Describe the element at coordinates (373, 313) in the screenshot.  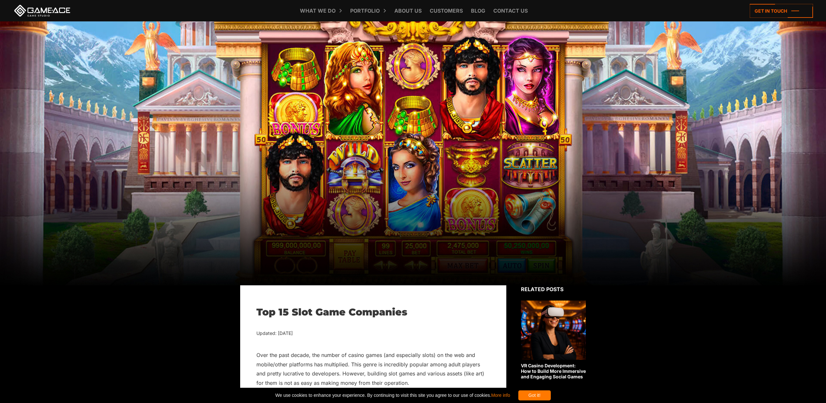
I see `h1: Top 15 Slot Game Companies` at that location.